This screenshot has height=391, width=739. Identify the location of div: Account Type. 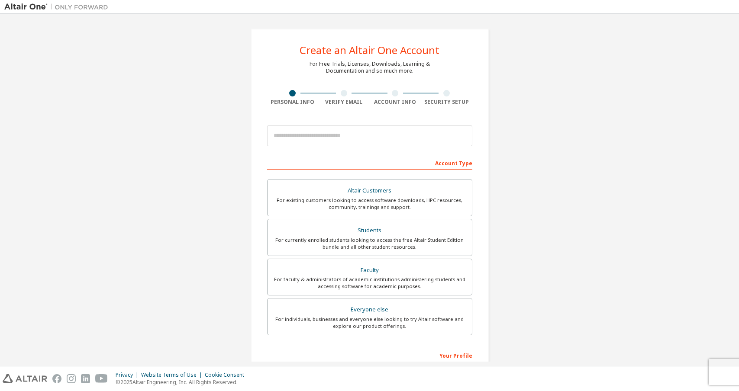
(370, 163).